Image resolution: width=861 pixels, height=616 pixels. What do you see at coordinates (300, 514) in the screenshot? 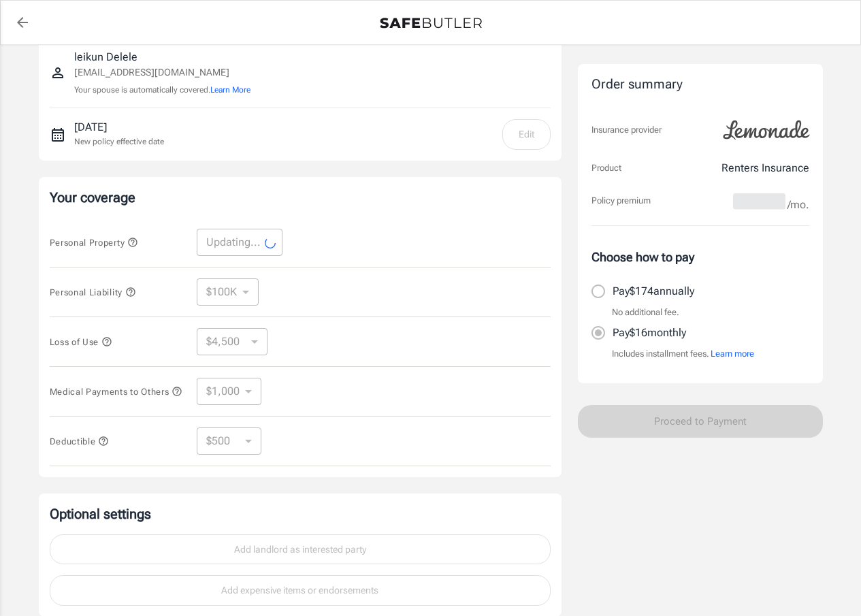
I see `p: Optional settings` at bounding box center [300, 514].